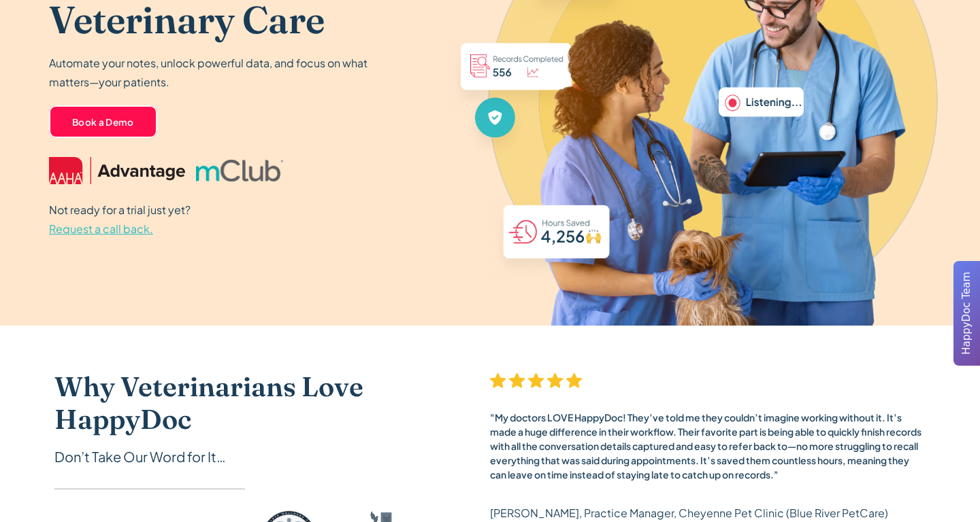 This screenshot has width=980, height=522. What do you see at coordinates (117, 171) in the screenshot?
I see `img: AAHA Advantage logo` at bounding box center [117, 171].